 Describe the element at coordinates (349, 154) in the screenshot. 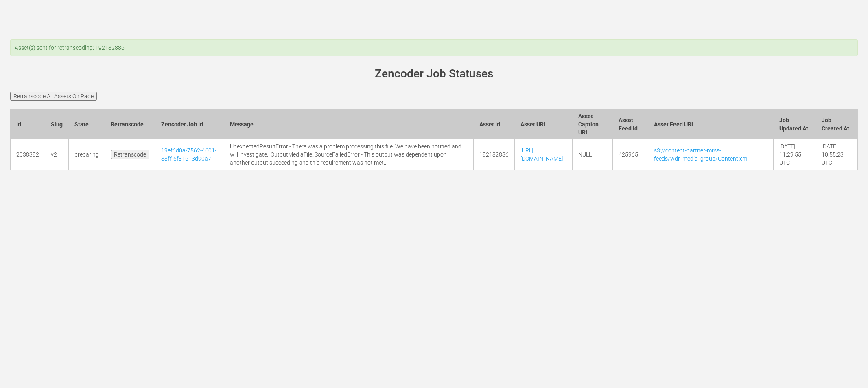

I see `td: UnexpectedResultError - There was a problem processing this file. We have been notified and will ...` at that location.